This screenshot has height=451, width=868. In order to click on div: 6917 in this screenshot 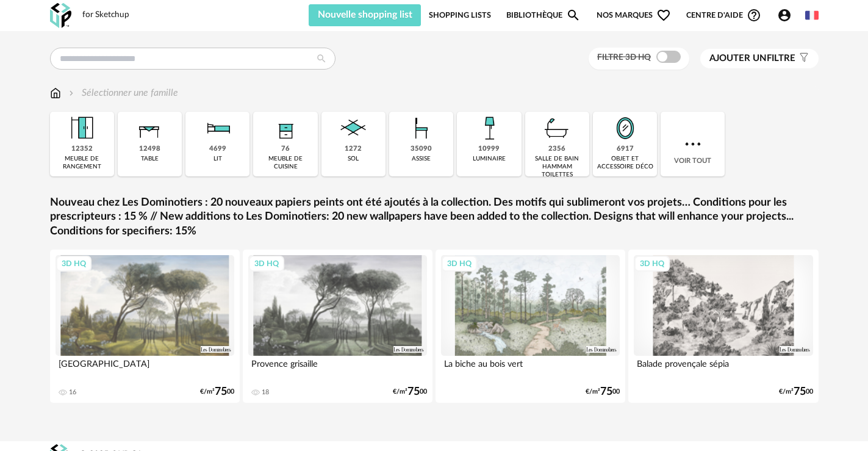, I will do `click(625, 149)`.